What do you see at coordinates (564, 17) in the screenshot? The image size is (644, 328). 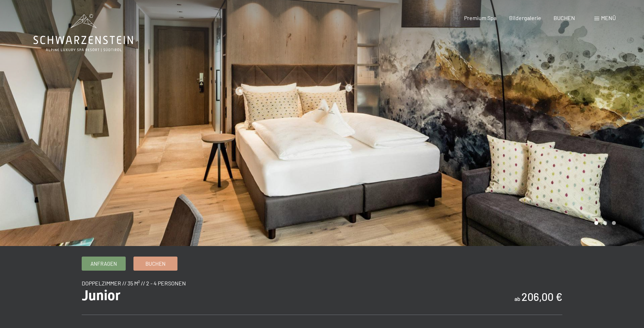 I see `span: BUCHEN` at bounding box center [564, 17].